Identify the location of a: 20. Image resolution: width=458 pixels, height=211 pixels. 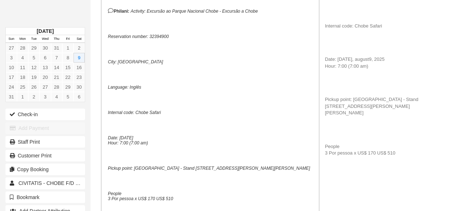
(45, 77).